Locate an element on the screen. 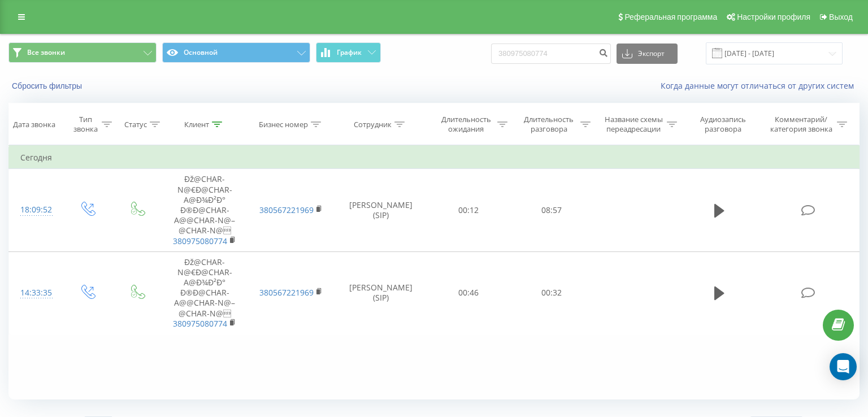 This screenshot has width=868, height=417. span: График is located at coordinates (349, 53).